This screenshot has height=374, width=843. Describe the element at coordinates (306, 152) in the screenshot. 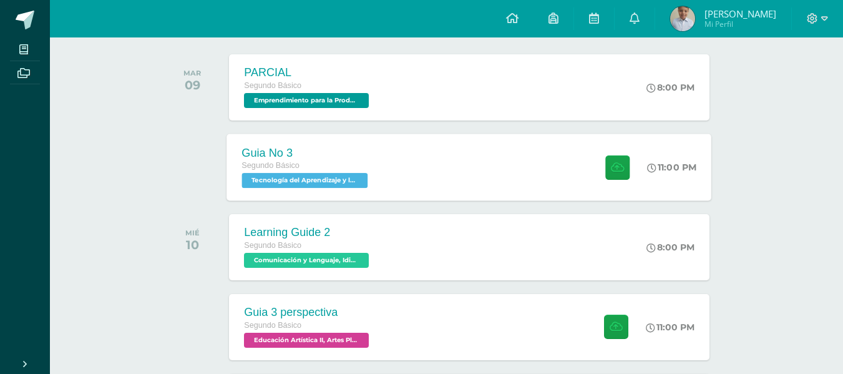

I see `div: Guia No 3` at that location.